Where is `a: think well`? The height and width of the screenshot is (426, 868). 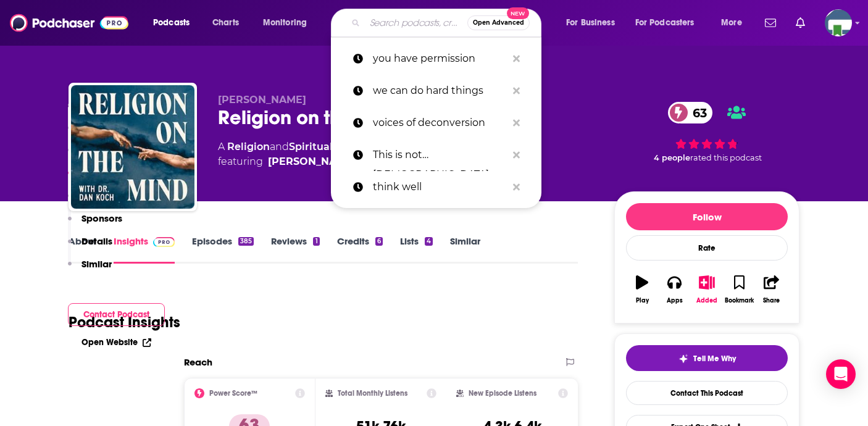 a: think well is located at coordinates (436, 187).